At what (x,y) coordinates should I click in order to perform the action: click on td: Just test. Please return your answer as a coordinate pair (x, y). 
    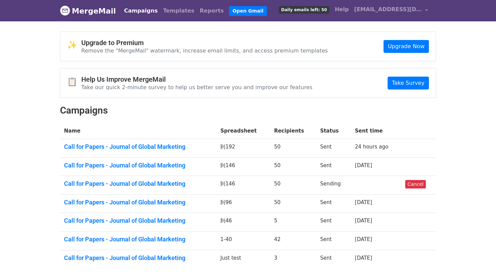
    Looking at the image, I should click on (243, 259).